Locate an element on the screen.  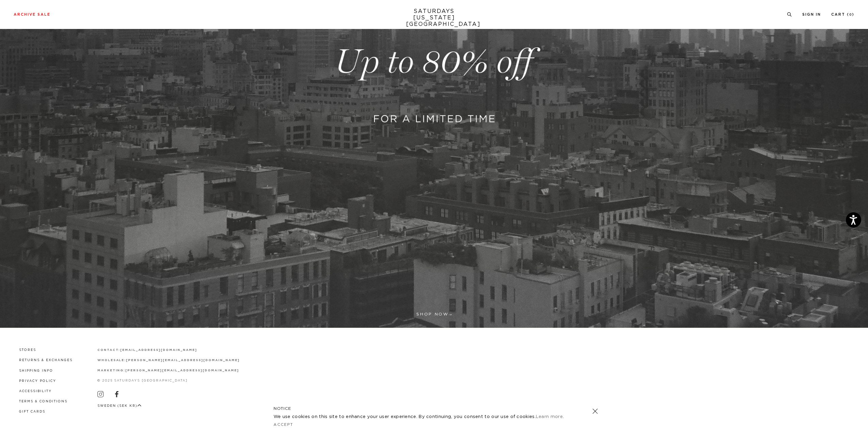
h5: NOTICE is located at coordinates (434, 409).